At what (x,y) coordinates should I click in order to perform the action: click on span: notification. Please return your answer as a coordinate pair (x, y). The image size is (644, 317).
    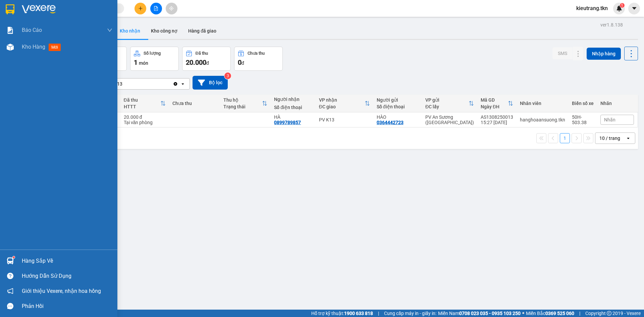
    Looking at the image, I should click on (10, 291).